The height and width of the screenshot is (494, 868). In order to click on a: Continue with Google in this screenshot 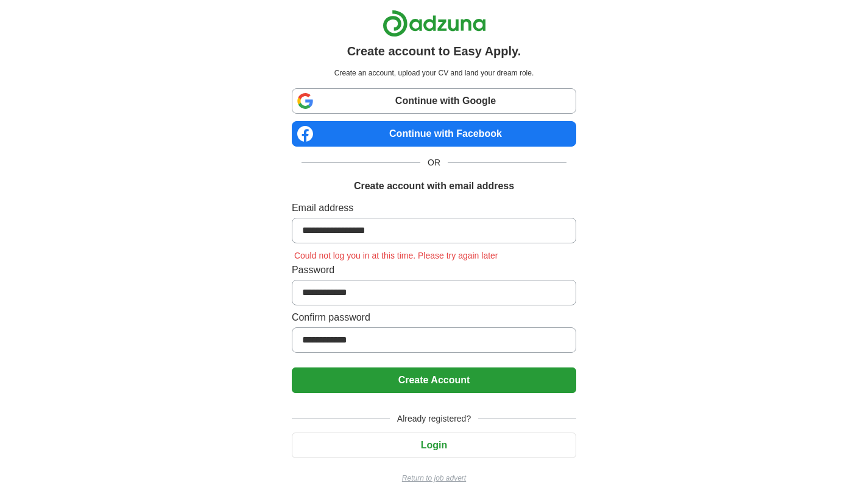, I will do `click(434, 101)`.